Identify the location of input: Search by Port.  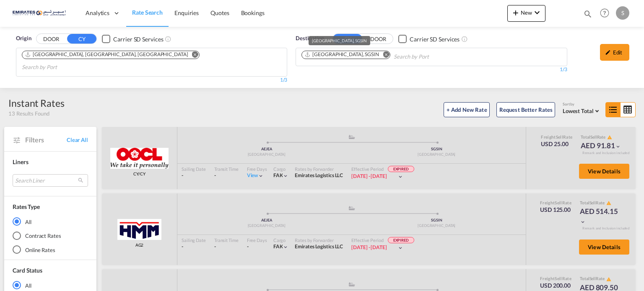
(433, 57).